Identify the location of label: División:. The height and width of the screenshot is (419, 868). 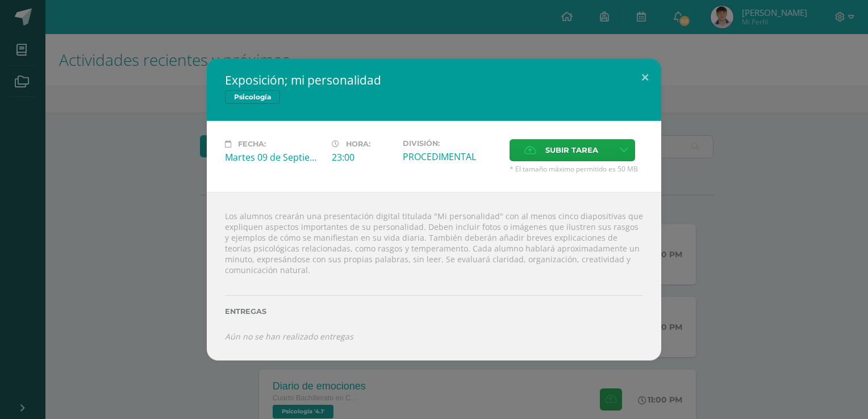
(452, 143).